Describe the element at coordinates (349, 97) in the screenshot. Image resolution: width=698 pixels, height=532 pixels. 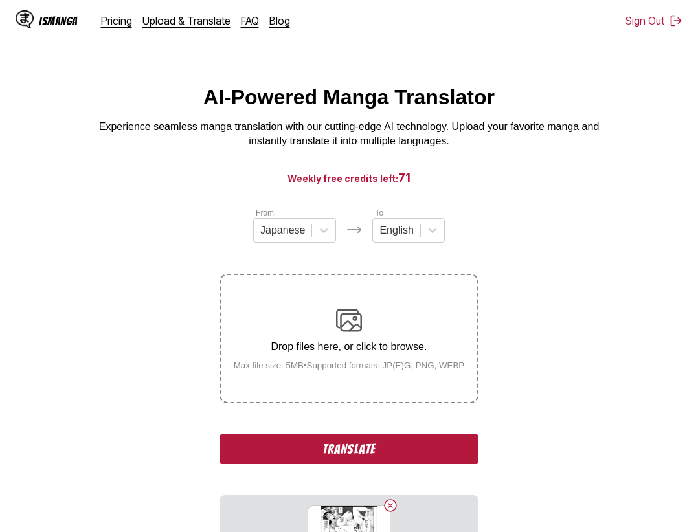
I see `h1: AI-Powered Manga Translator` at that location.